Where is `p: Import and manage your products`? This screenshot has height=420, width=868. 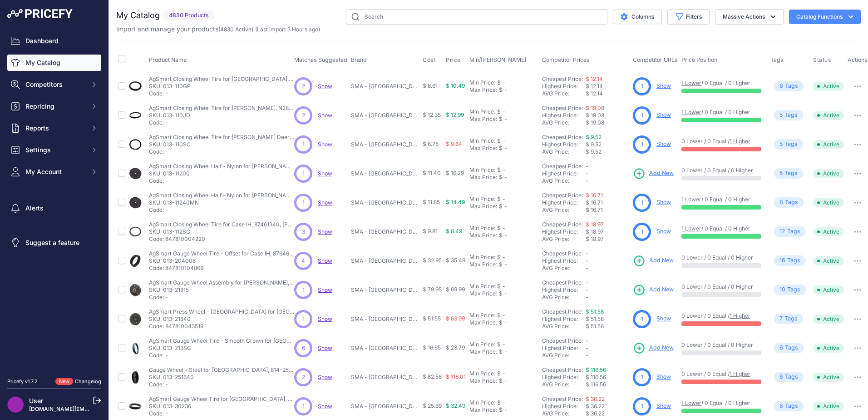 p: Import and manage your products is located at coordinates (218, 29).